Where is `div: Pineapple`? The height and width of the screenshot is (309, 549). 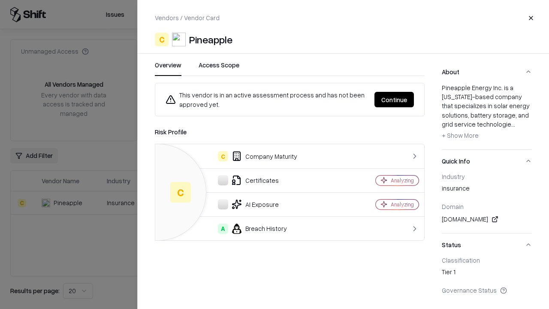 div: Pineapple is located at coordinates (211, 39).